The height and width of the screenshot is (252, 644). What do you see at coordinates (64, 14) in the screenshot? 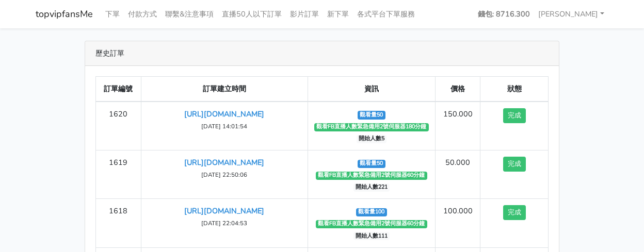
I see `a: topvipfansMe` at bounding box center [64, 14].